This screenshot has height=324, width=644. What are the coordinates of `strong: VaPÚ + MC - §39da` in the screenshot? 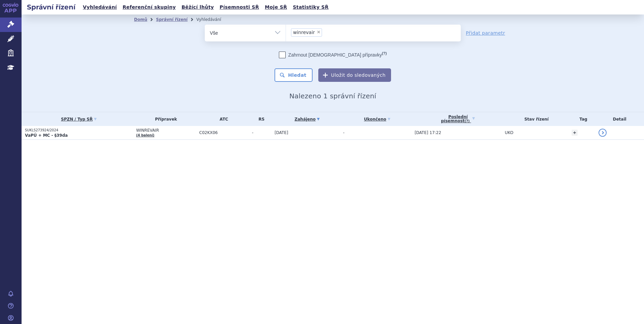 It's located at (46, 135).